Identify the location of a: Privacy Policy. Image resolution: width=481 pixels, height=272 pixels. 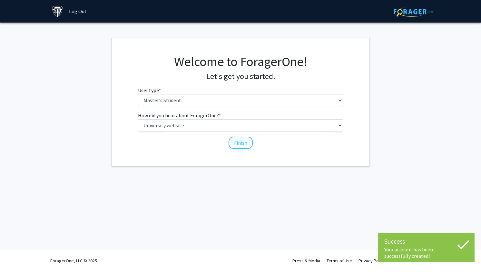
(372, 261).